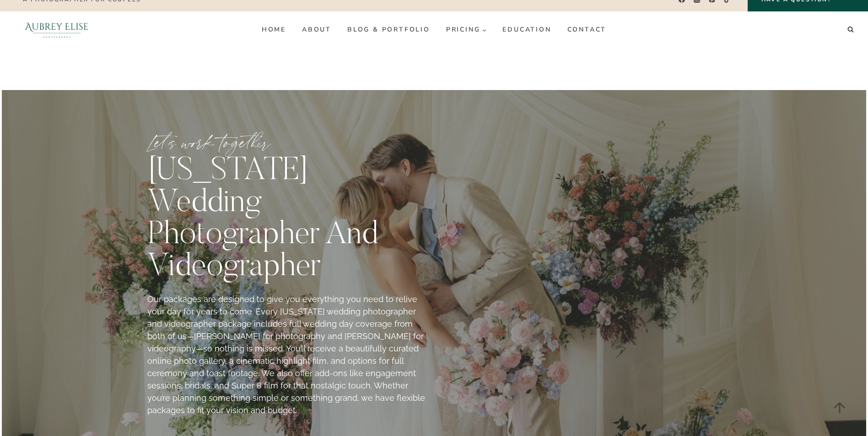 This screenshot has width=868, height=436. Describe the element at coordinates (287, 142) in the screenshot. I see `p: Let’s work together` at that location.